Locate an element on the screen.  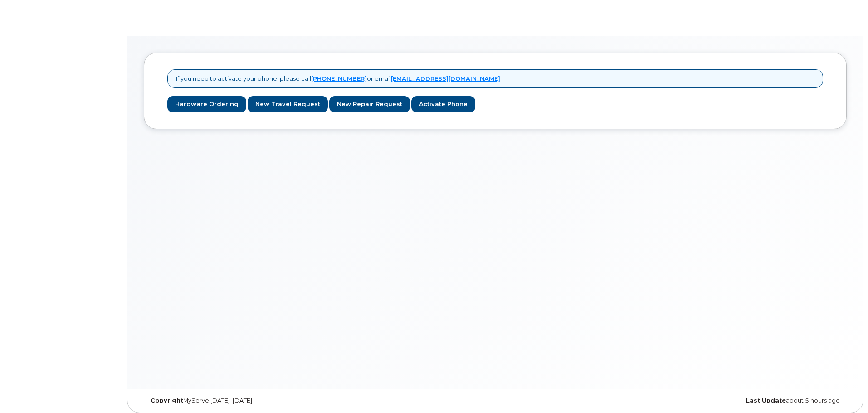
a: Hardware Ordering is located at coordinates (207, 105).